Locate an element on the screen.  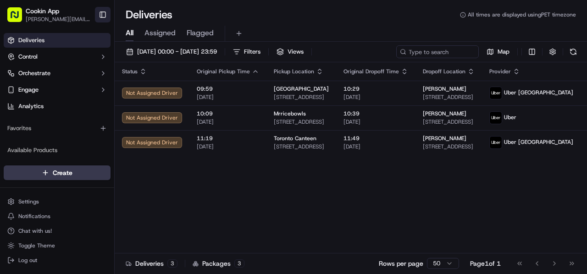
button: Control is located at coordinates (57, 57).